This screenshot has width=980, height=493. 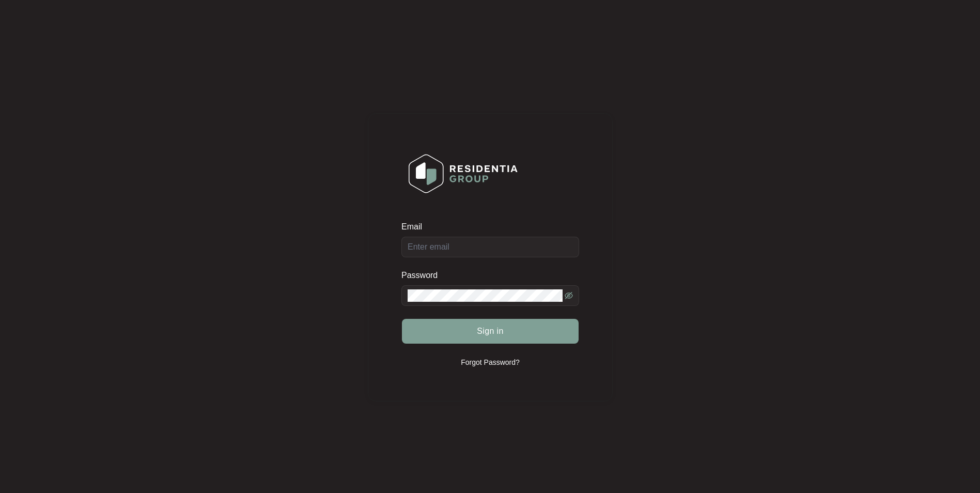 What do you see at coordinates (485, 296) in the screenshot?
I see `input: Password` at bounding box center [485, 296].